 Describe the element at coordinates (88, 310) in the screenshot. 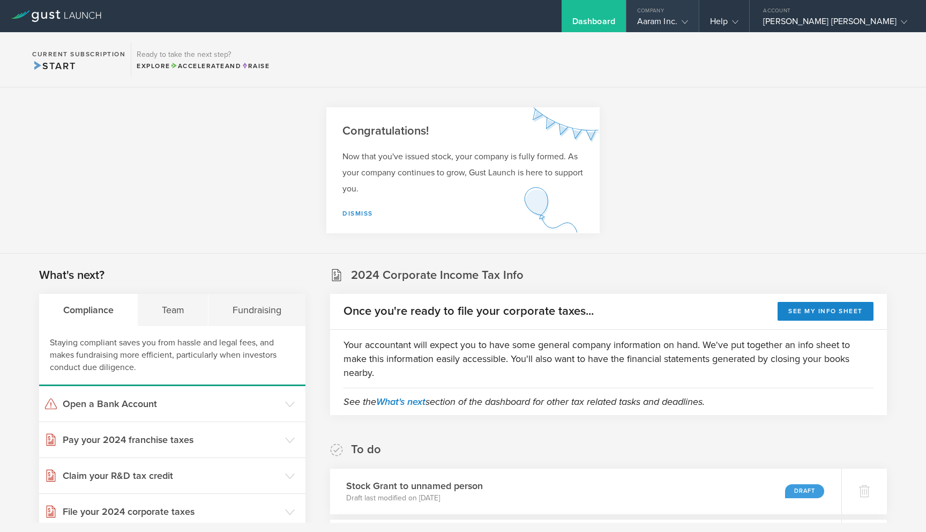

I see `div: Compliance` at that location.